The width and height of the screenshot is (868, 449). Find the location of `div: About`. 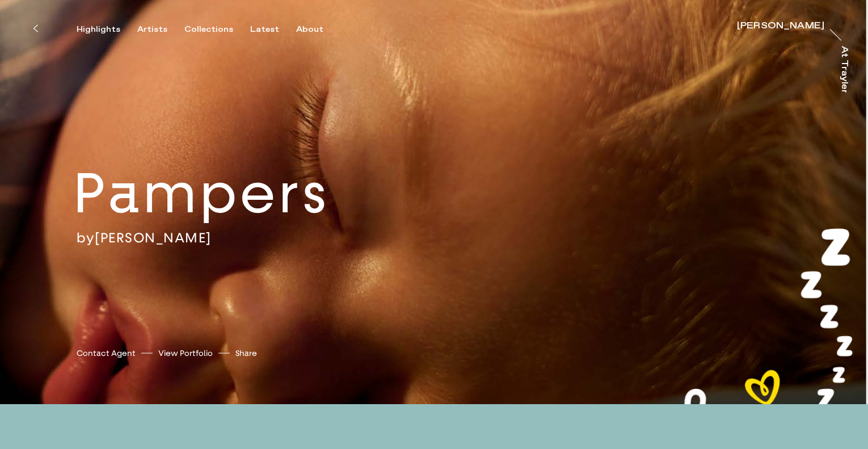

div: About is located at coordinates (310, 29).